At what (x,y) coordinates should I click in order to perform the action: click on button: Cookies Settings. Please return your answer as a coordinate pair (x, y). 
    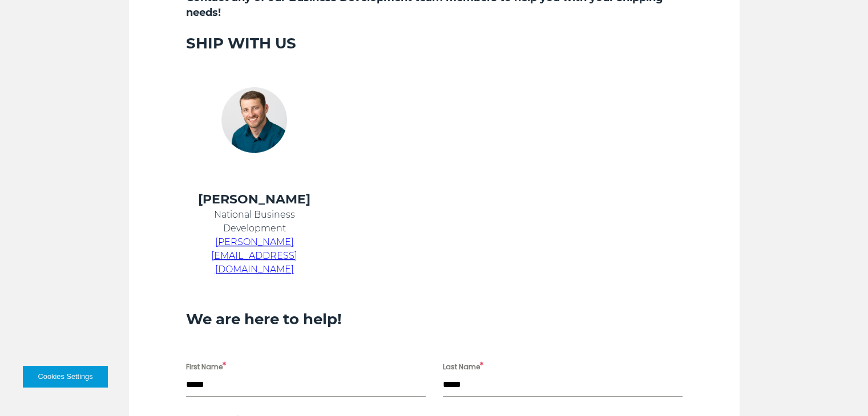
    Looking at the image, I should click on (65, 377).